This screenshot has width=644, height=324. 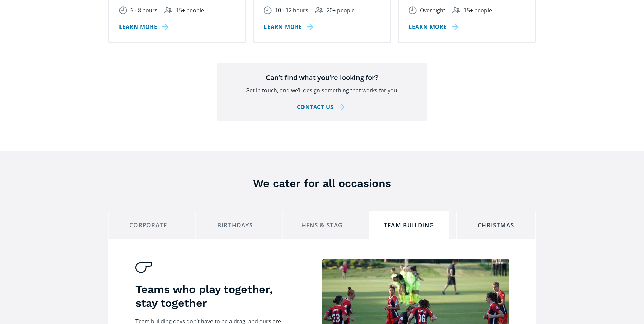 I want to click on div: Birthdays, so click(x=236, y=225).